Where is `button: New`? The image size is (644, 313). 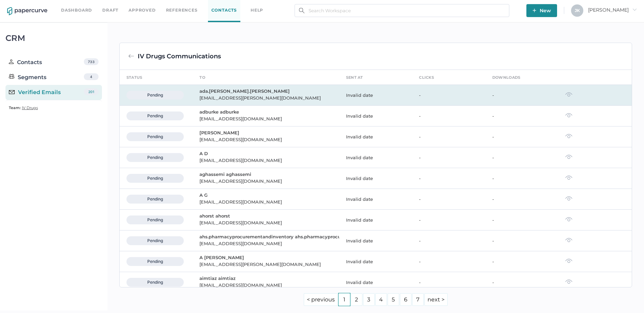 button: New is located at coordinates (541, 11).